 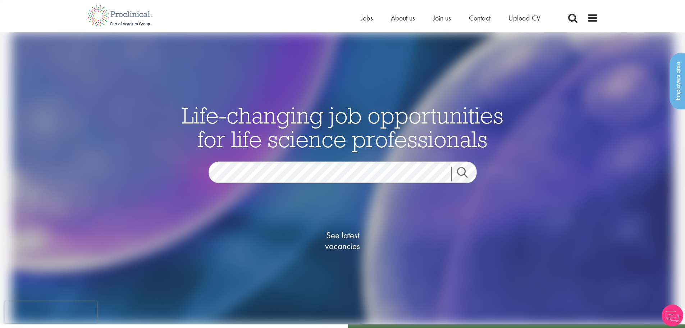 What do you see at coordinates (367, 18) in the screenshot?
I see `a: Jobs` at bounding box center [367, 18].